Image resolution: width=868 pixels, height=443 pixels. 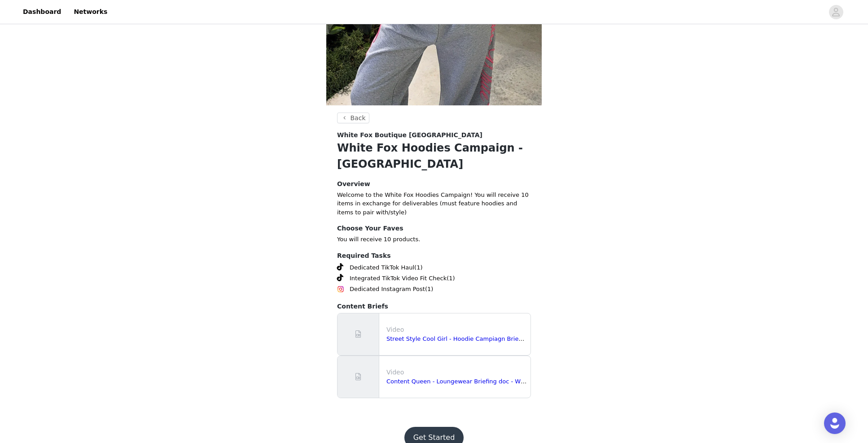 What do you see at coordinates (434, 228) in the screenshot?
I see `h4: Choose Your Faves` at bounding box center [434, 228].